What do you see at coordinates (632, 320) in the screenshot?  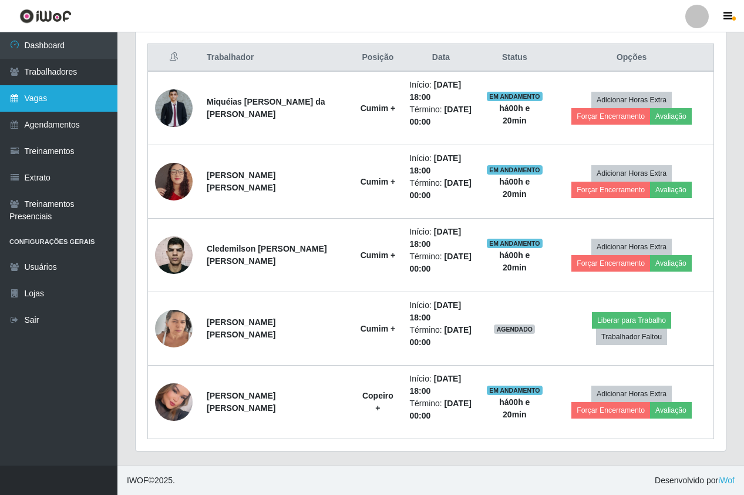 I see `button: Liberar para Trabalho` at bounding box center [632, 320].